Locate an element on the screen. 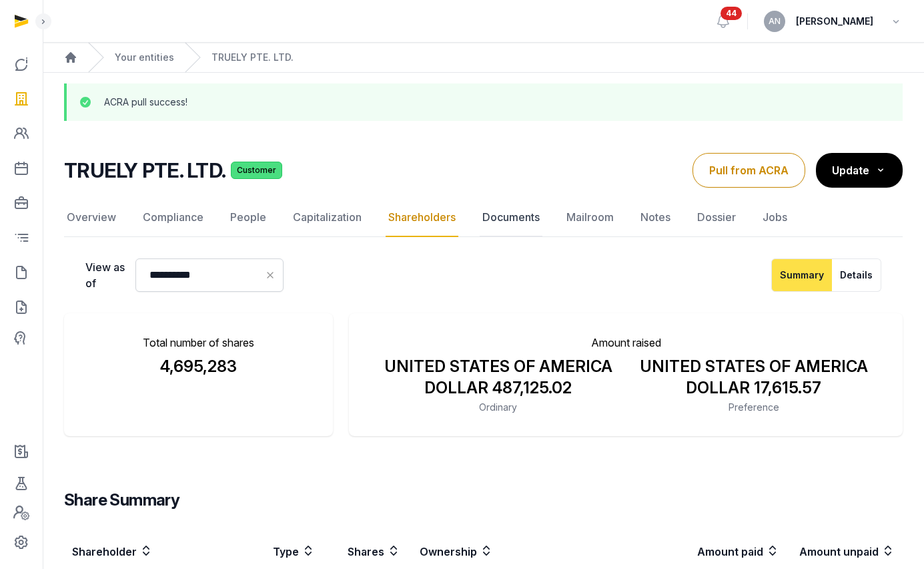 The image size is (924, 569). a: Capitalization is located at coordinates (327, 218).